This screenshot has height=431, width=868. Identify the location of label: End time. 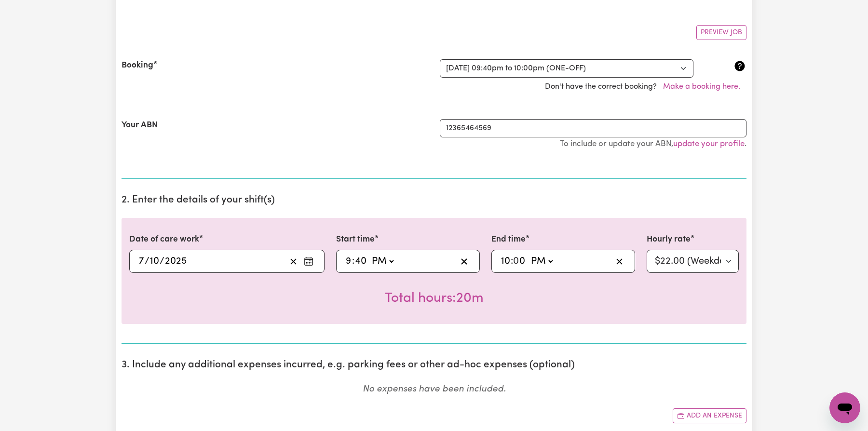
(508, 240).